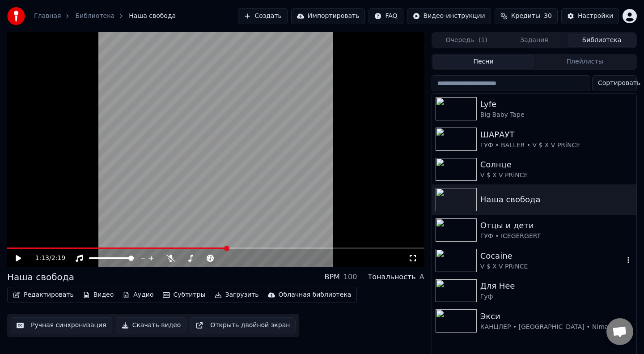 Image resolution: width=644 pixels, height=354 pixels. Describe the element at coordinates (557, 145) in the screenshot. I see `div: ГУФ • BALLER • V $ X V PRiNCE` at that location.